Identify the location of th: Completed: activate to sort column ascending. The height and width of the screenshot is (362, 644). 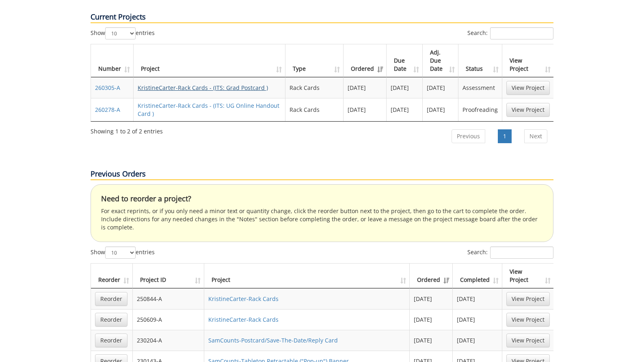
(477, 275).